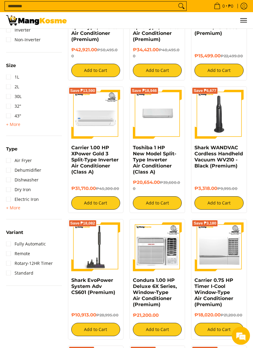 The image size is (253, 348). Describe the element at coordinates (219, 247) in the screenshot. I see `img: Carrier 0.75 HP Timer I-Cool Window-Type Air Conditioner (Premium)` at that location.